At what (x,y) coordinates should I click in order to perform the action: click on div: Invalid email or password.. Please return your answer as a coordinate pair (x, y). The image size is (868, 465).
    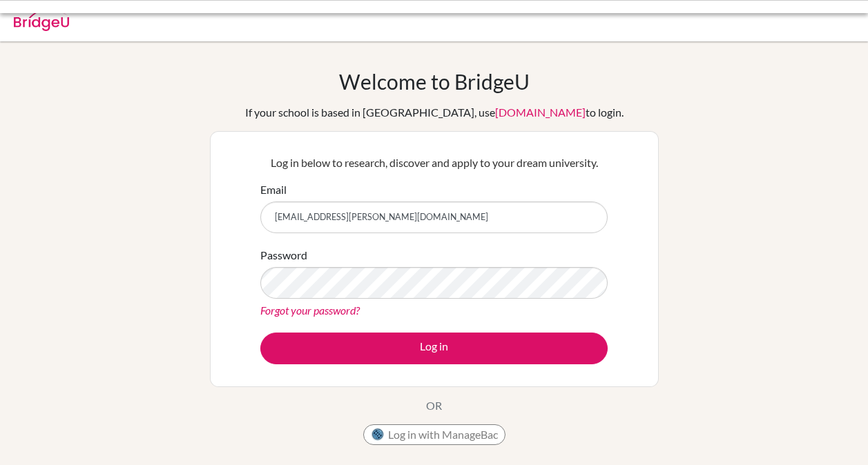
    Looking at the image, I should click on (331, 20).